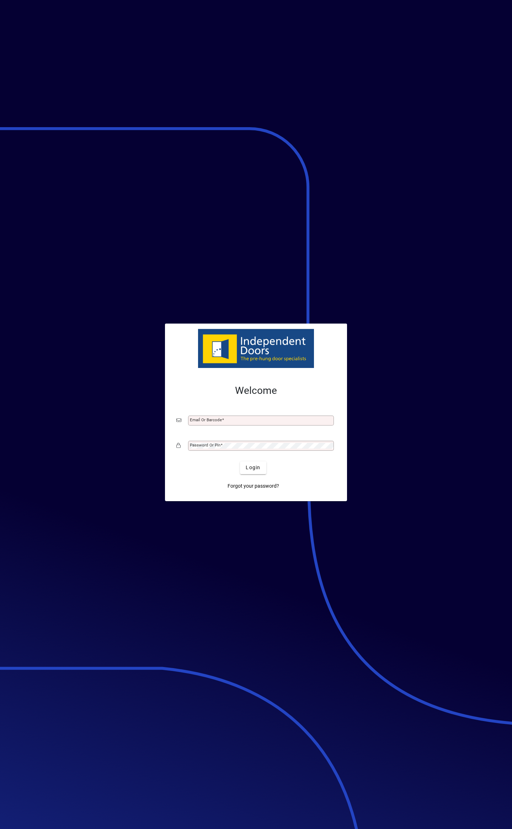 This screenshot has height=829, width=512. I want to click on button: Login, so click(253, 468).